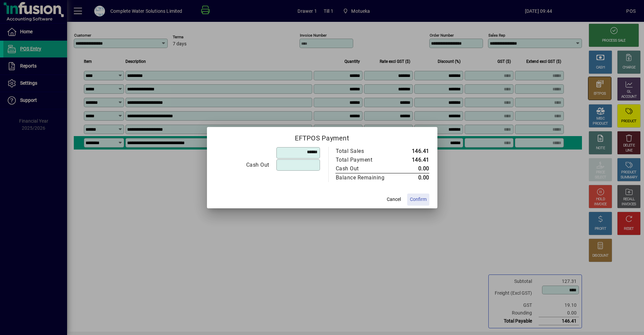 Image resolution: width=644 pixels, height=335 pixels. Describe the element at coordinates (367, 151) in the screenshot. I see `td: Total Sales` at that location.